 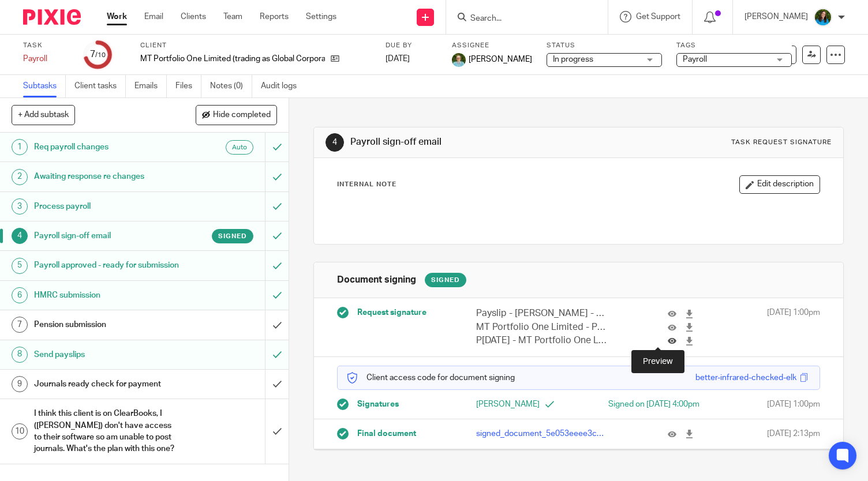 I want to click on a: Files, so click(x=188, y=86).